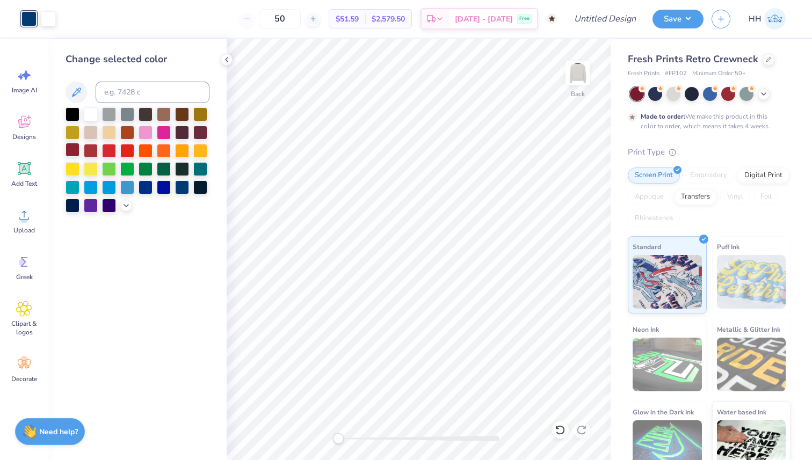 The image size is (812, 460). I want to click on span: $51.59, so click(347, 19).